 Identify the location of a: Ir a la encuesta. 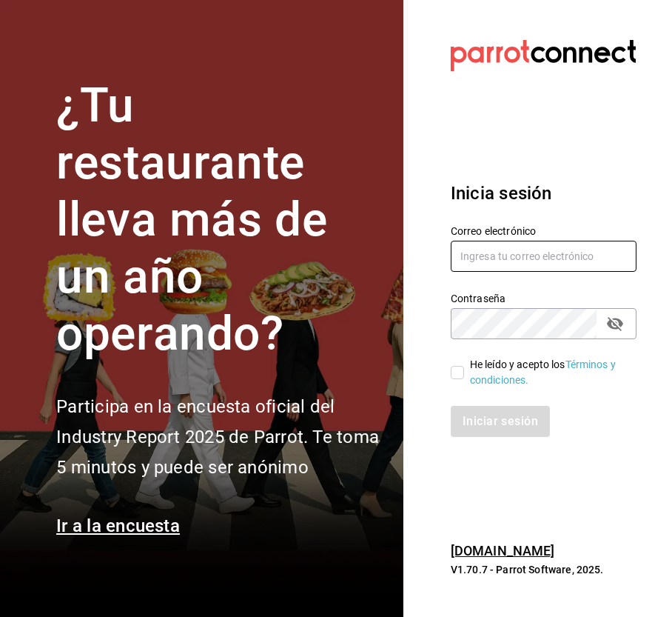
(118, 525).